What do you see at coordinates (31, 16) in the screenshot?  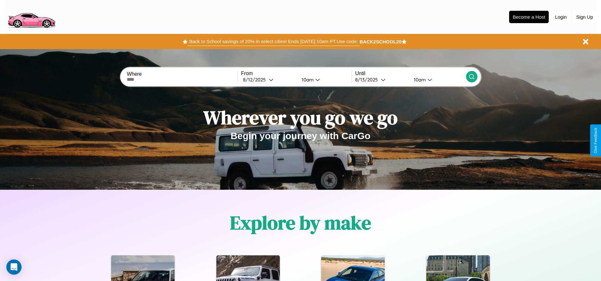 I see `img: logo` at bounding box center [31, 16].